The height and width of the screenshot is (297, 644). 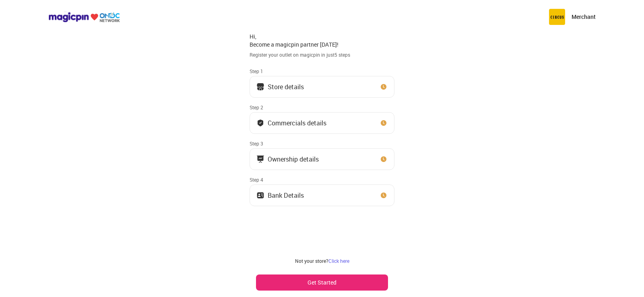 What do you see at coordinates (297, 123) in the screenshot?
I see `div: Commercials details` at bounding box center [297, 123].